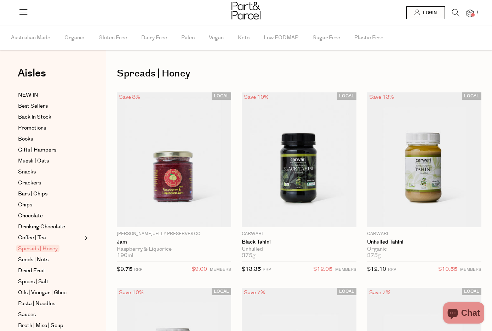 This screenshot has width=492, height=331. What do you see at coordinates (464, 314) in the screenshot?
I see `inbox-online-store-chat: Shopify online store chat` at bounding box center [464, 314].